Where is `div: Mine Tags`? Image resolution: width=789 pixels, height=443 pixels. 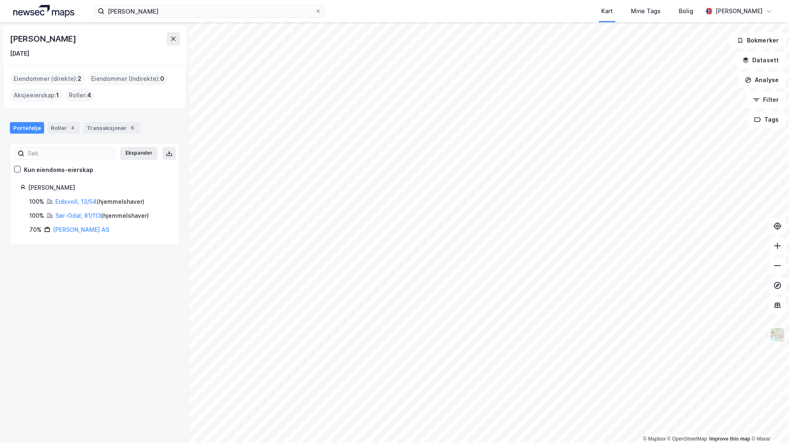 div: Mine Tags is located at coordinates (646, 11).